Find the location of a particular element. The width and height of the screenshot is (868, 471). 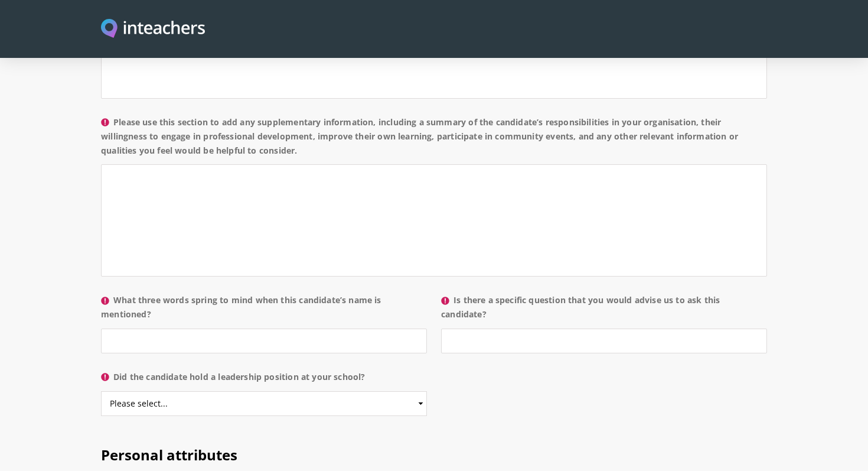

label: Did the candidate hold a leadership position at your school? is located at coordinates (264, 380).